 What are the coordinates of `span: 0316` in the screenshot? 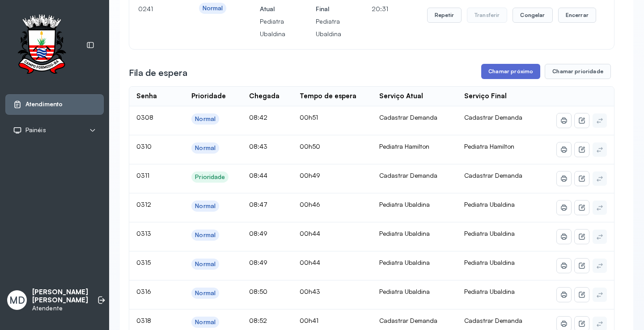 It's located at (144, 291).